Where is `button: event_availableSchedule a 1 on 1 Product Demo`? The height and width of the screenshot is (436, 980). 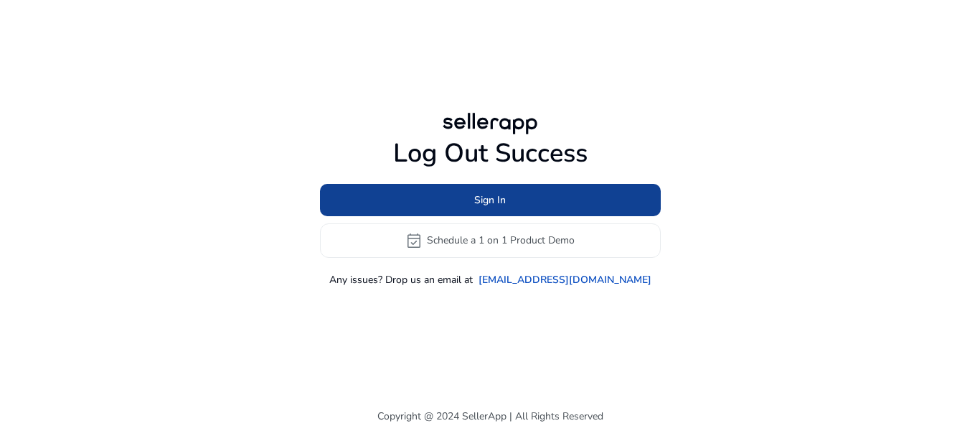 button: event_availableSchedule a 1 on 1 Product Demo is located at coordinates (490, 241).